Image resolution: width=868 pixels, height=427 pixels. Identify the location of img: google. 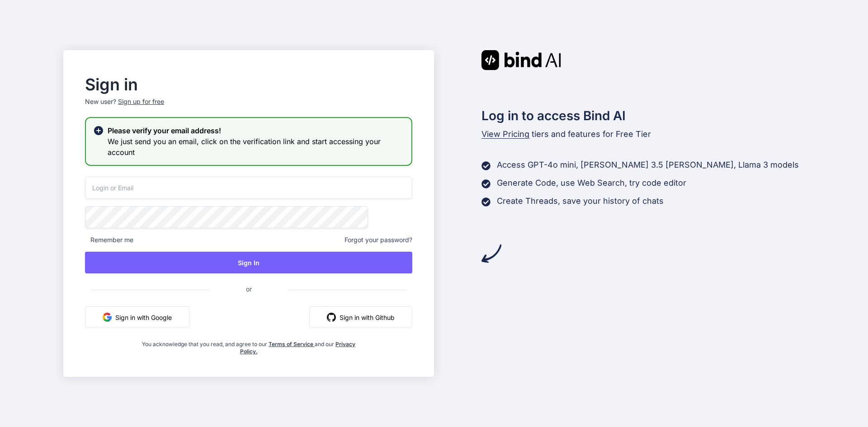
(107, 318).